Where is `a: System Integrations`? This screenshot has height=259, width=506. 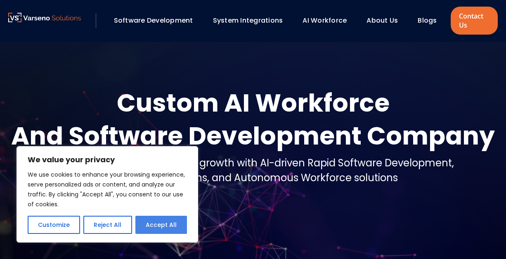 a: System Integrations is located at coordinates (248, 20).